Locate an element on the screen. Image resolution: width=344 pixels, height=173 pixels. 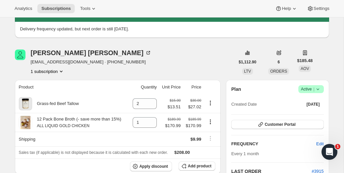
span: AOV is located at coordinates (305, 69).